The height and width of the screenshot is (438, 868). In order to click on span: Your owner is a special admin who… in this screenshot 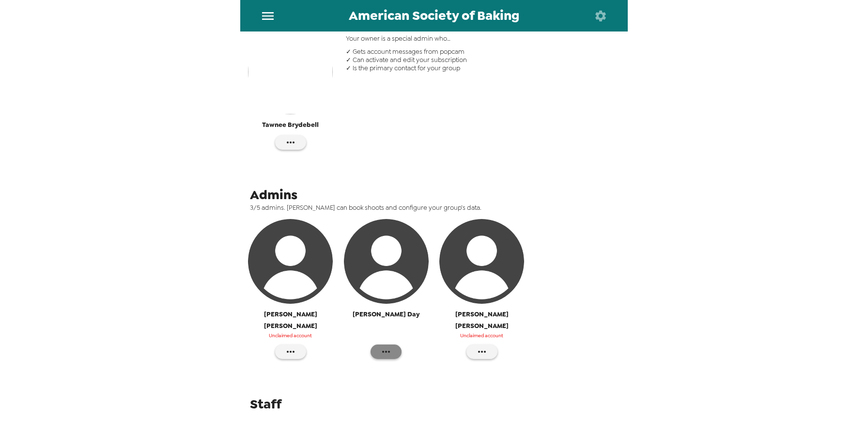, I will do `click(483, 38)`.